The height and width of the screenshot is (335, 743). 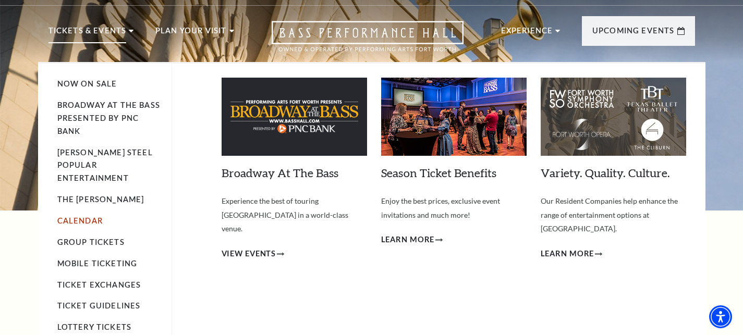 I want to click on p: Plan Your Visit, so click(x=191, y=34).